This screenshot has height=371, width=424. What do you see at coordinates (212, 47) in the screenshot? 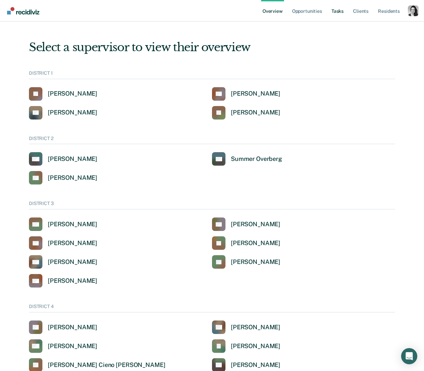
I see `div: Select a supervisor to view their overview` at bounding box center [212, 47].